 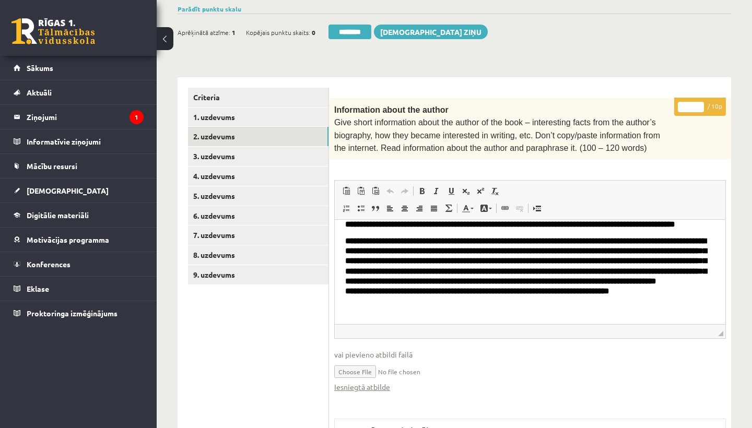 What do you see at coordinates (209, 9) in the screenshot?
I see `a: Parādīt punktu skalu` at bounding box center [209, 9].